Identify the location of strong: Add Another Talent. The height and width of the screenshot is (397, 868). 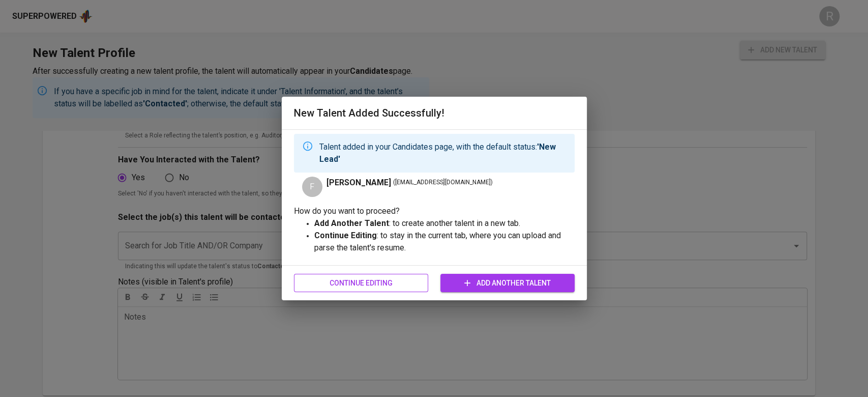
(352, 223).